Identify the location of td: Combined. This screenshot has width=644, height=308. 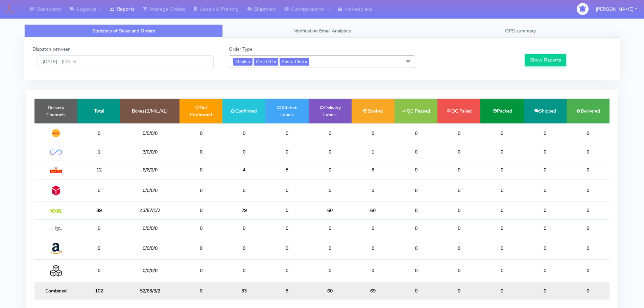
(56, 291).